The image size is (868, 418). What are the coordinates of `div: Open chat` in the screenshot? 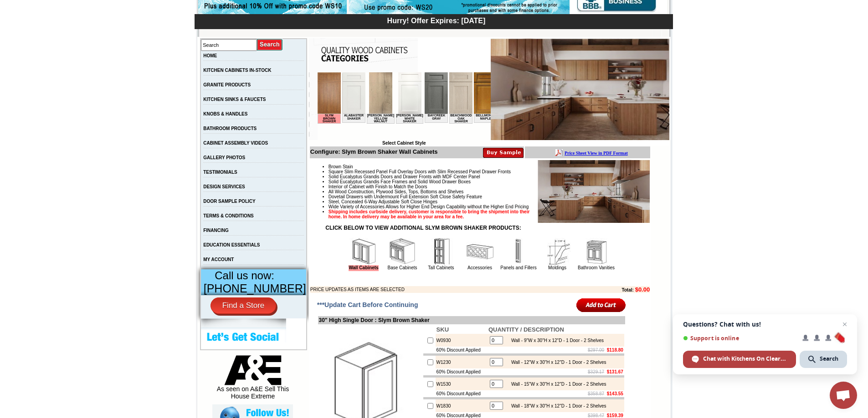 It's located at (843, 396).